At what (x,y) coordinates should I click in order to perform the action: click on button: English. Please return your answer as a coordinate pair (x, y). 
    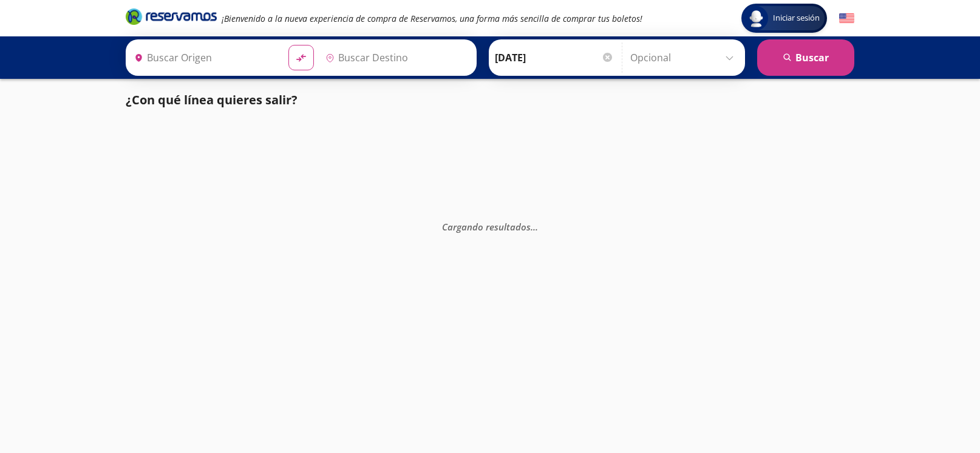
    Looking at the image, I should click on (846, 18).